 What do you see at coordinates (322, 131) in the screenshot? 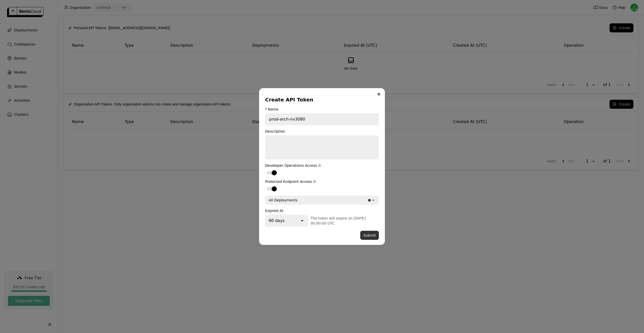
I see `div: Description` at bounding box center [322, 131].